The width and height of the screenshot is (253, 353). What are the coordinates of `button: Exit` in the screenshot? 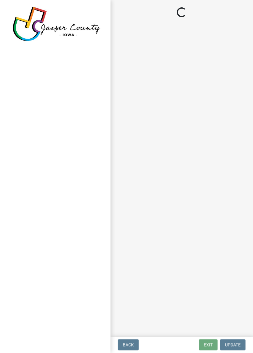 It's located at (208, 345).